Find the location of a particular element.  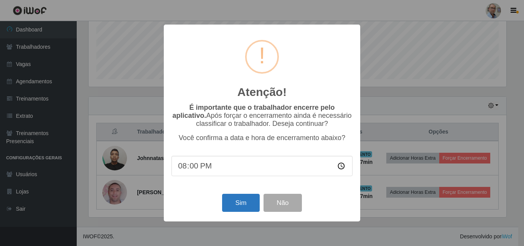

button: Não is located at coordinates (282, 202).